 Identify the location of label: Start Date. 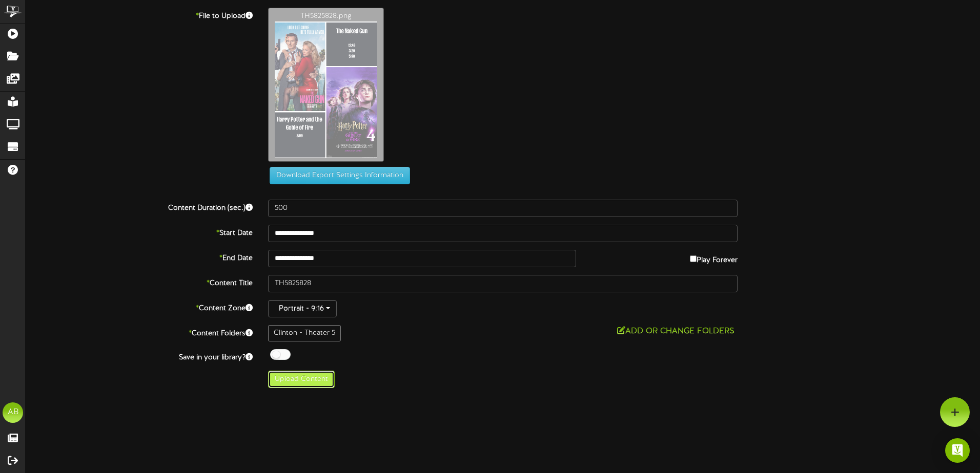
(139, 232).